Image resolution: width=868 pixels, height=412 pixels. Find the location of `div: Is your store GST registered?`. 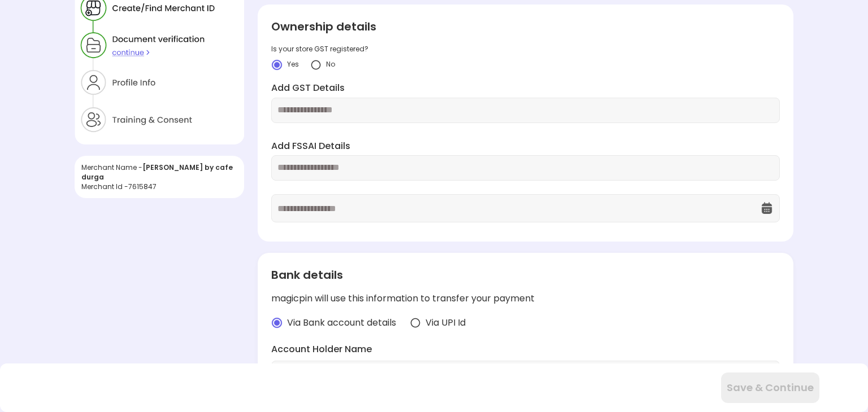

div: Is your store GST registered? is located at coordinates (526, 48).